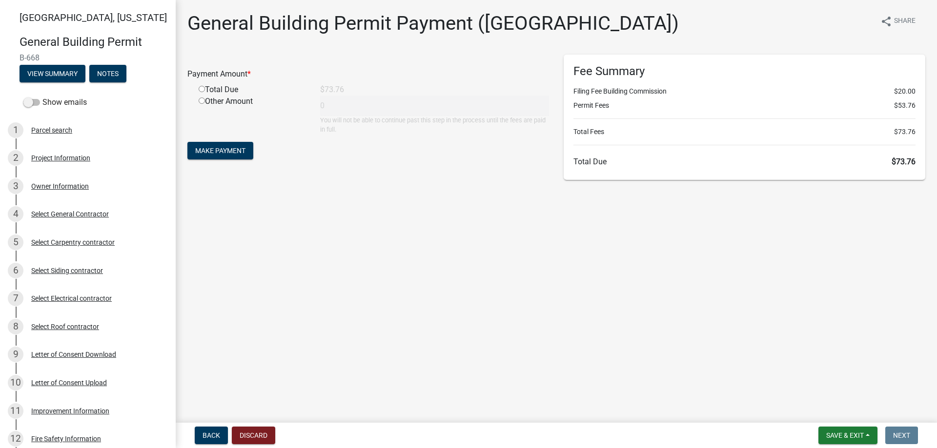 The width and height of the screenshot is (937, 448). I want to click on button: Next, so click(901, 436).